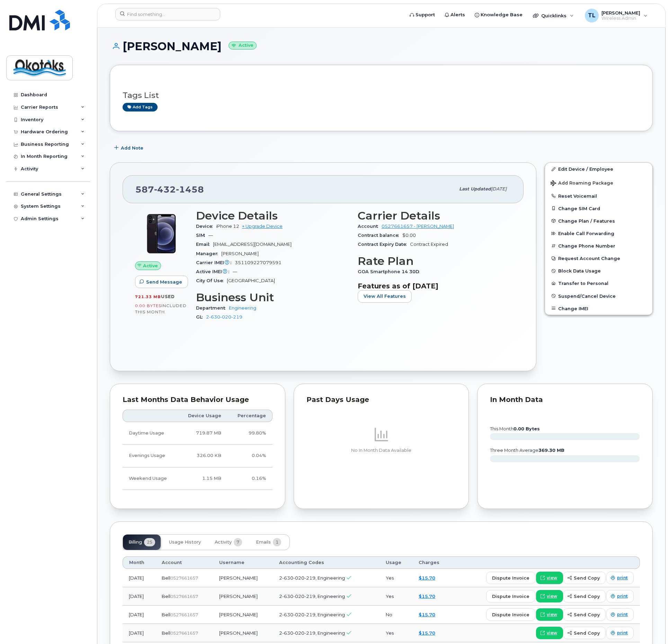 The width and height of the screenshot is (669, 644). I want to click on a: Edit Device / Employee, so click(599, 169).